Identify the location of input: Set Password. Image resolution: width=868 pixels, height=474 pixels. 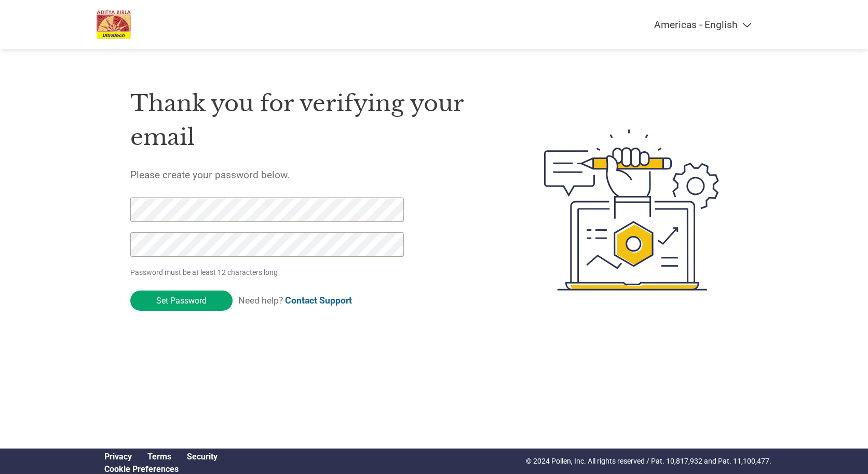
(181, 300).